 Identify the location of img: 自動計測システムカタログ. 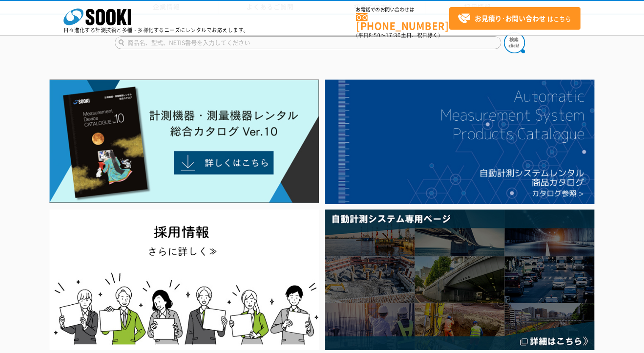
(459, 142).